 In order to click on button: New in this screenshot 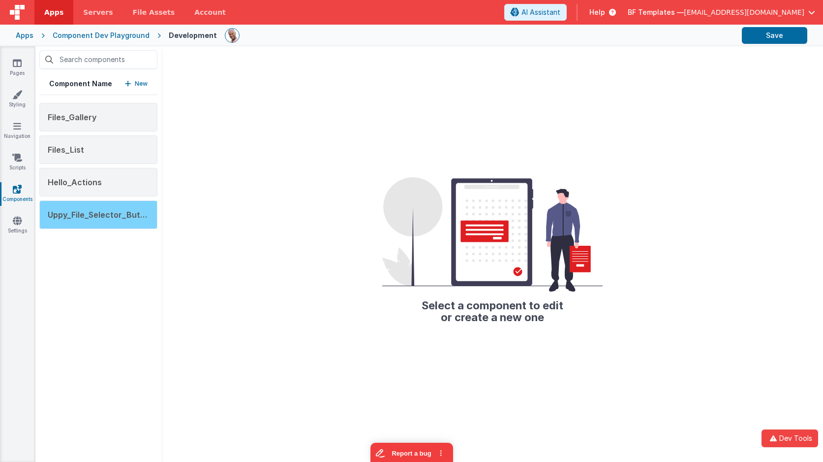, I will do `click(136, 84)`.